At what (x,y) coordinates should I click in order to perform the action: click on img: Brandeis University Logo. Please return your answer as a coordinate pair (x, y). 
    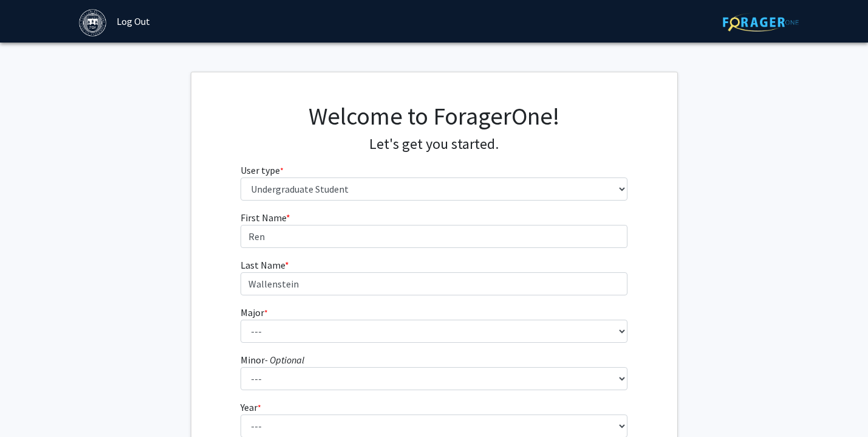
    Looking at the image, I should click on (92, 23).